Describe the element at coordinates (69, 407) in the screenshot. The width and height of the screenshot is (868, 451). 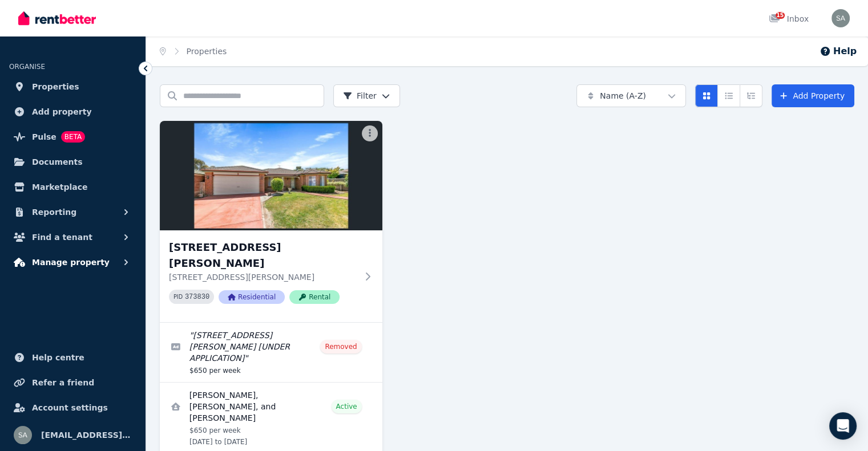
I see `span: Account settings` at that location.